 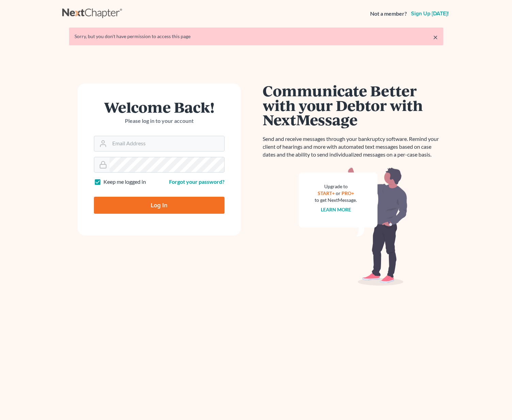 What do you see at coordinates (256, 37) in the screenshot?
I see `div: Sorry, but you don't have permission to access this page` at bounding box center [256, 37].